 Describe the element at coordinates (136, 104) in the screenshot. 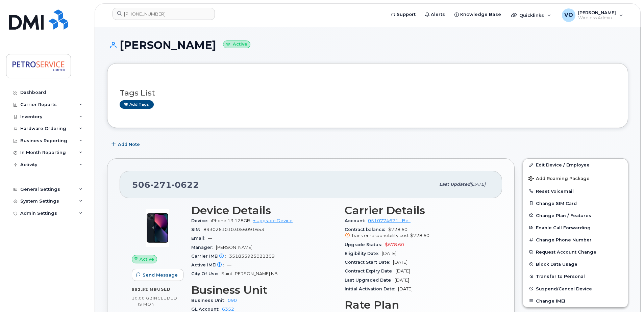

I see `a: Add tags` at that location.